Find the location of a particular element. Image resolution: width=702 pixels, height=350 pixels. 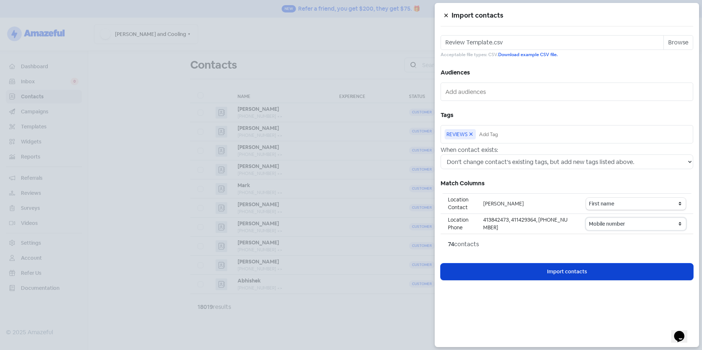

span: Import contacts is located at coordinates (567, 272).